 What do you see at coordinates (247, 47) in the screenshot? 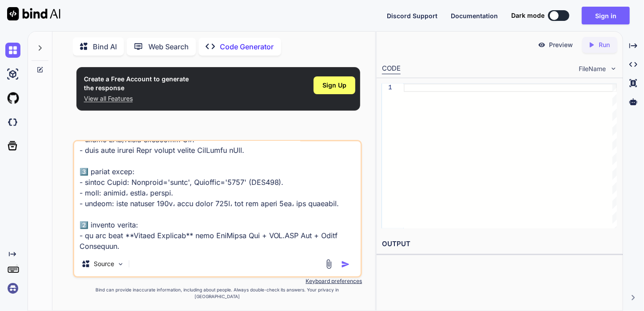
I see `p: Code Generator` at bounding box center [247, 47].